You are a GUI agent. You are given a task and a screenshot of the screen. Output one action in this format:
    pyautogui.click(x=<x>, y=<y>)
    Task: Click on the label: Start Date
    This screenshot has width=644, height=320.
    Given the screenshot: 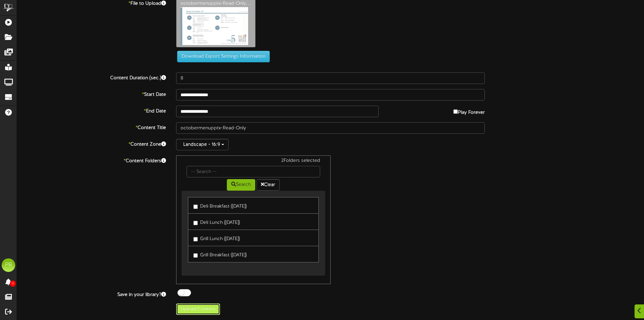 What is the action you would take?
    pyautogui.click(x=91, y=93)
    